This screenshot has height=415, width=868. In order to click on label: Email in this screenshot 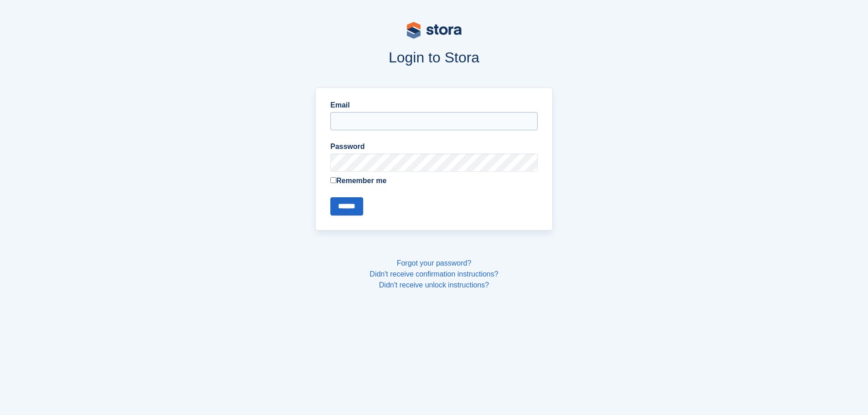, I will do `click(434, 105)`.